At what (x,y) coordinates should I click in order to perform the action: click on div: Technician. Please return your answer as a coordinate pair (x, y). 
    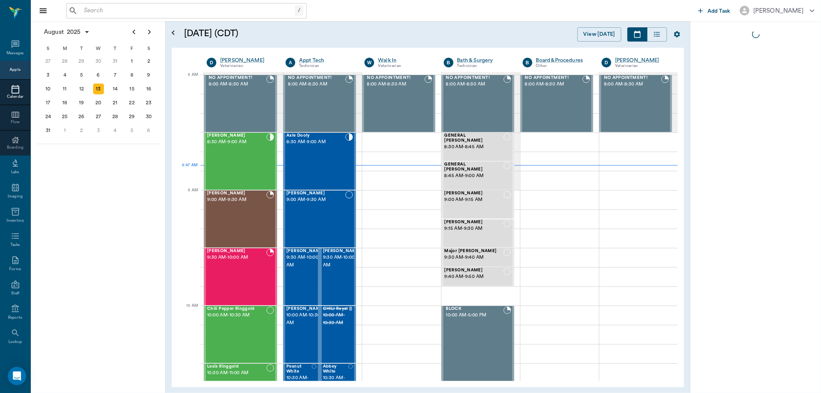
    Looking at the image, I should click on (326, 66).